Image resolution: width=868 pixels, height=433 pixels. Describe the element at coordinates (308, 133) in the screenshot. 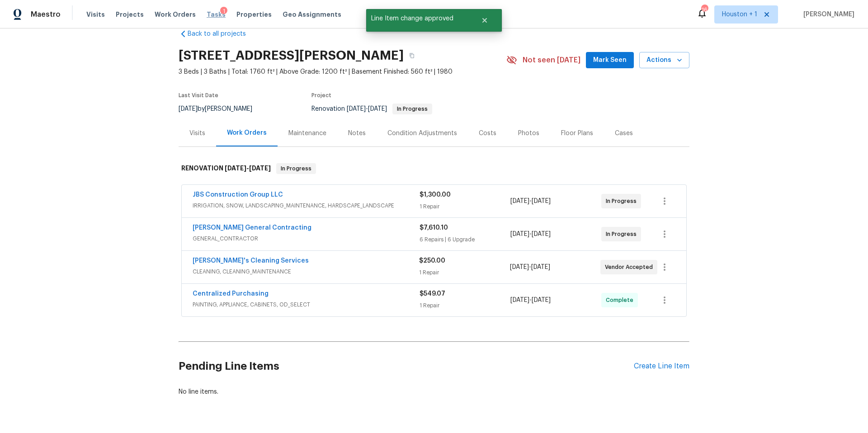

I see `div: Maintenance` at that location.